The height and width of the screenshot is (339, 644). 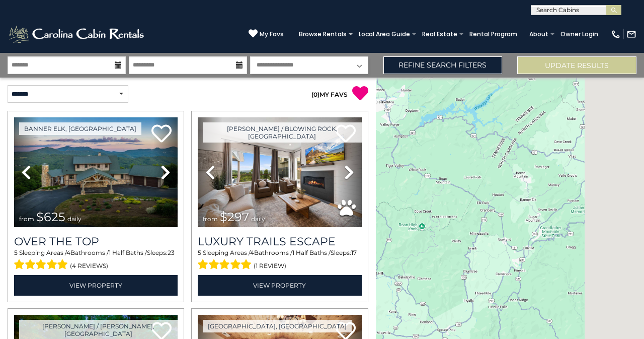 I want to click on a: Owner Login, so click(x=579, y=34).